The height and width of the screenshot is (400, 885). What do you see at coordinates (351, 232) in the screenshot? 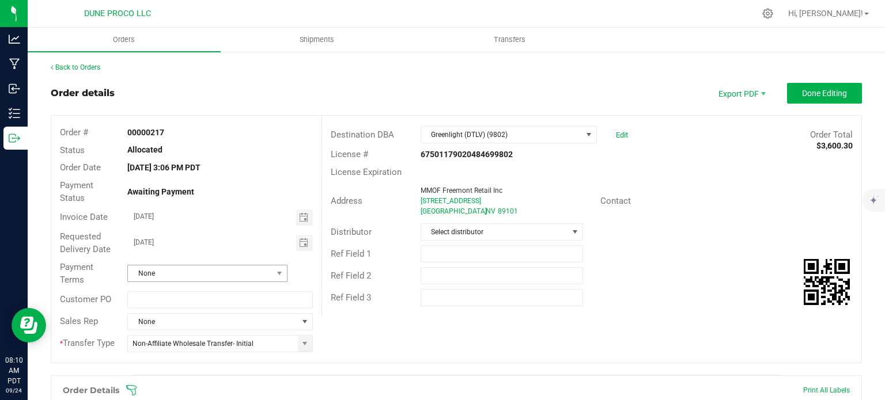
I see `span: Distributor` at bounding box center [351, 232].